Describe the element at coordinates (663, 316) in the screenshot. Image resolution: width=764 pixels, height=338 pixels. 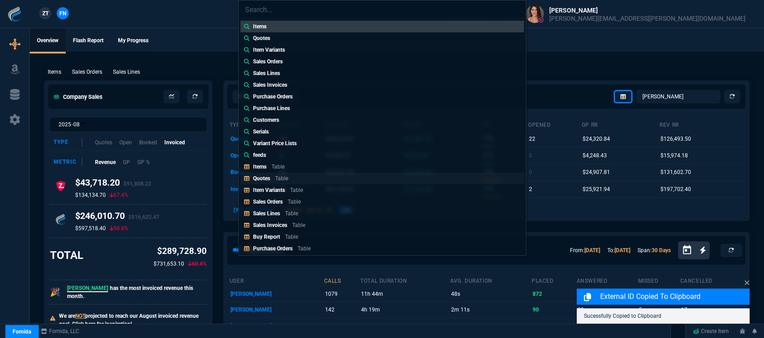
I see `p: Sucessfully Copied to Clipboard` at that location.